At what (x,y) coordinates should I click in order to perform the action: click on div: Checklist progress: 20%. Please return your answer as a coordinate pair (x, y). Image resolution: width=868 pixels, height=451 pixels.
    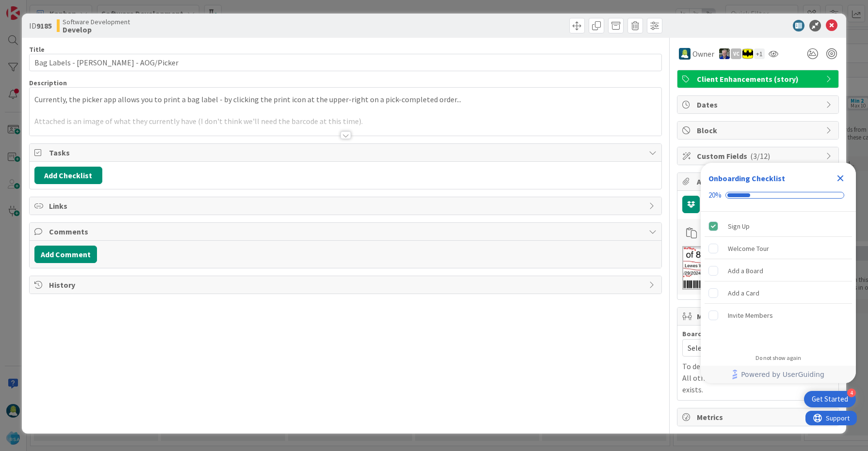
    Looking at the image, I should click on (779, 195).